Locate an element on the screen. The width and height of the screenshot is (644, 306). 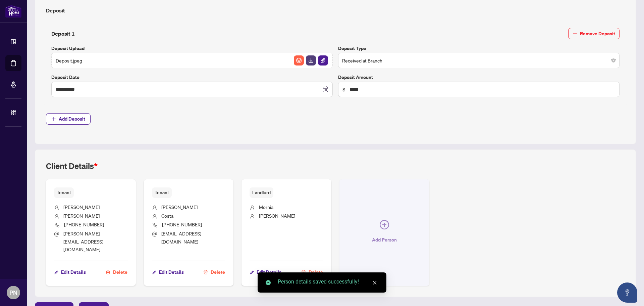
button: File Attachement is located at coordinates (323, 61).